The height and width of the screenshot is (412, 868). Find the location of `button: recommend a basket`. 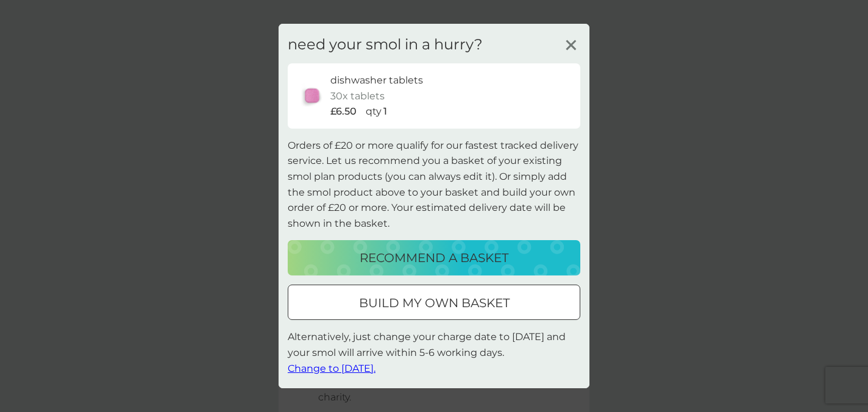

button: recommend a basket is located at coordinates (434, 258).